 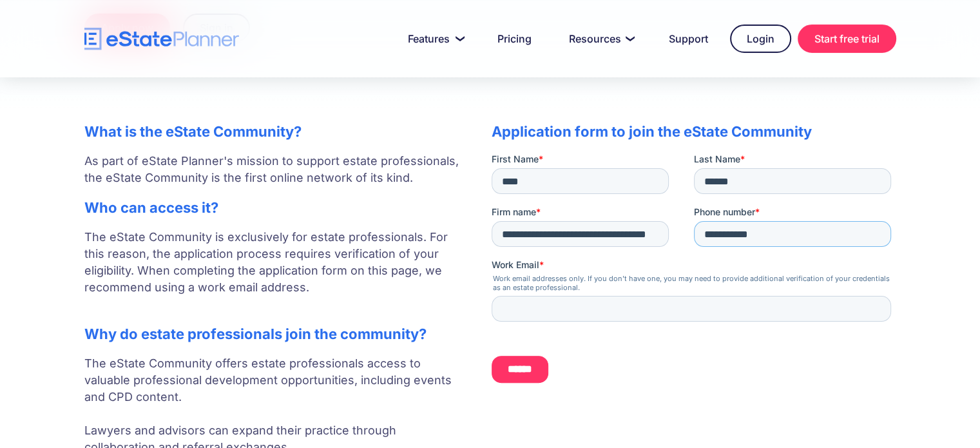 What do you see at coordinates (275, 131) in the screenshot?
I see `h2: What is the eState Community?` at bounding box center [275, 131].